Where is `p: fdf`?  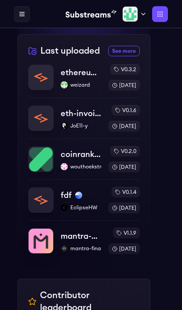 p: fdf is located at coordinates (66, 195).